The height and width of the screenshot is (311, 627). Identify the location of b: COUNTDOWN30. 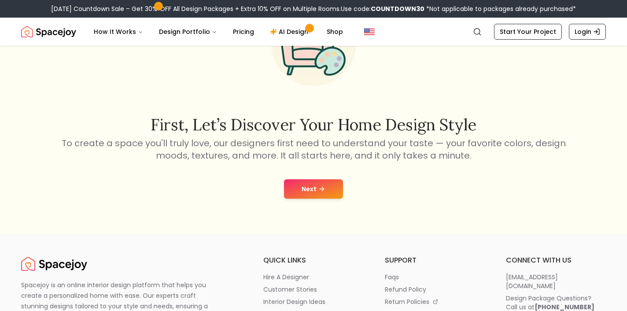
(397, 9).